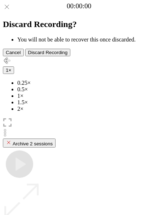 Image resolution: width=158 pixels, height=215 pixels. What do you see at coordinates (29, 143) in the screenshot?
I see `div: Archive 2 sessions` at bounding box center [29, 143].